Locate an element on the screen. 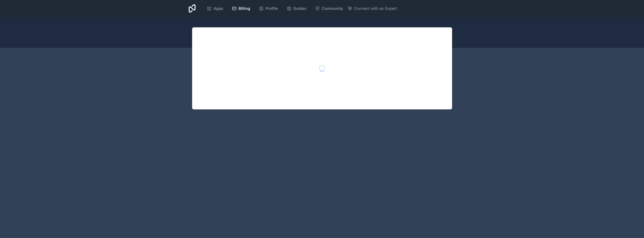 The image size is (644, 238). a: Community is located at coordinates (329, 9).